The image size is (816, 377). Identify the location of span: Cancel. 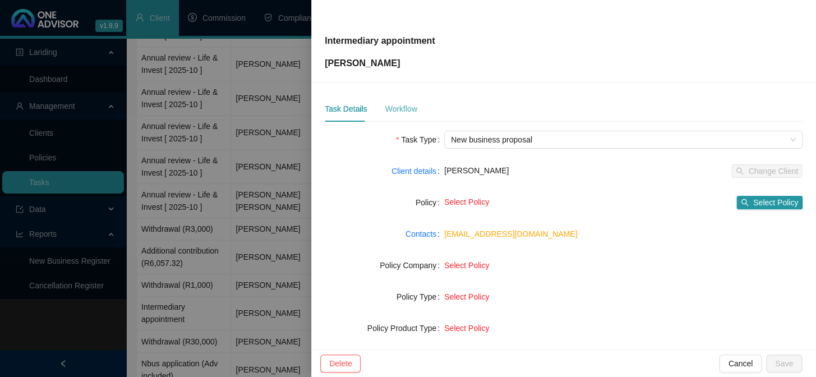
(740, 363).